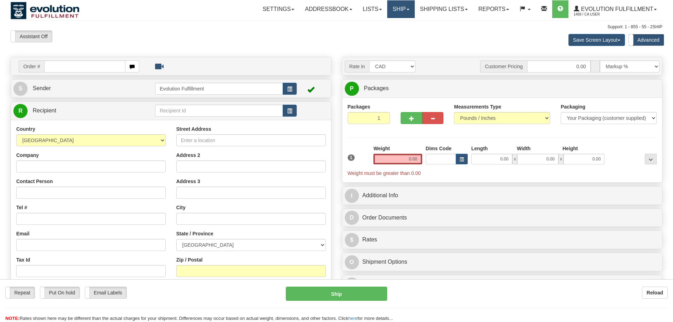 The image size is (673, 322). Describe the element at coordinates (31, 36) in the screenshot. I see `label: Assistant Off` at that location.